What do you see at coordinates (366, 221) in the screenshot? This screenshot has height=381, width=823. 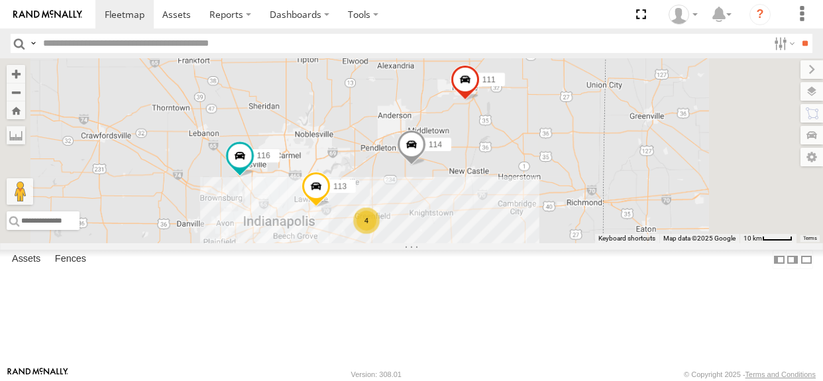 I see `div: 4` at bounding box center [366, 221].